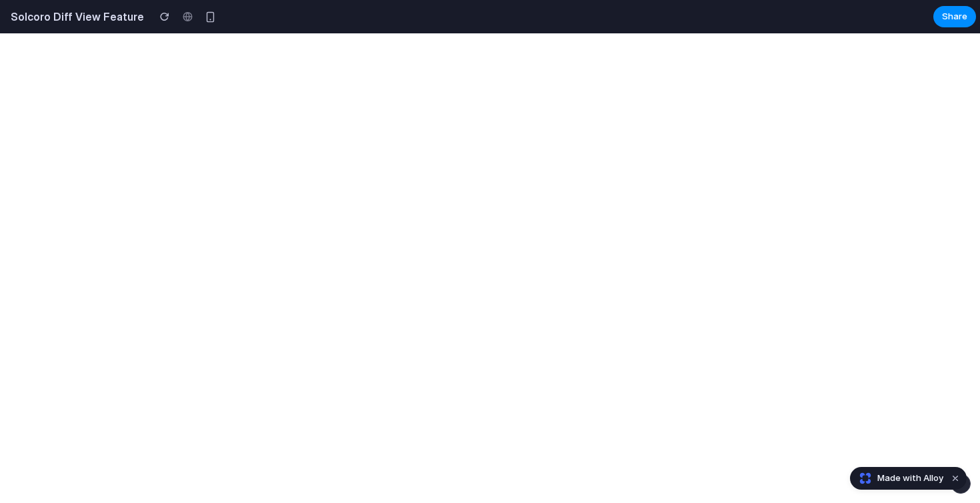 The image size is (980, 503). I want to click on span: Made with Alloy, so click(910, 478).